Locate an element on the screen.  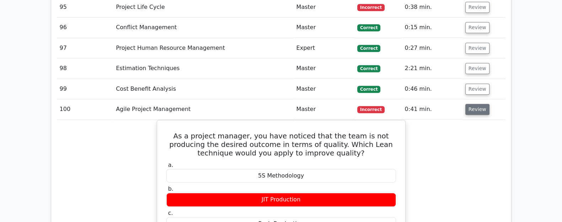
td: 0:15 min. is located at coordinates (432, 27).